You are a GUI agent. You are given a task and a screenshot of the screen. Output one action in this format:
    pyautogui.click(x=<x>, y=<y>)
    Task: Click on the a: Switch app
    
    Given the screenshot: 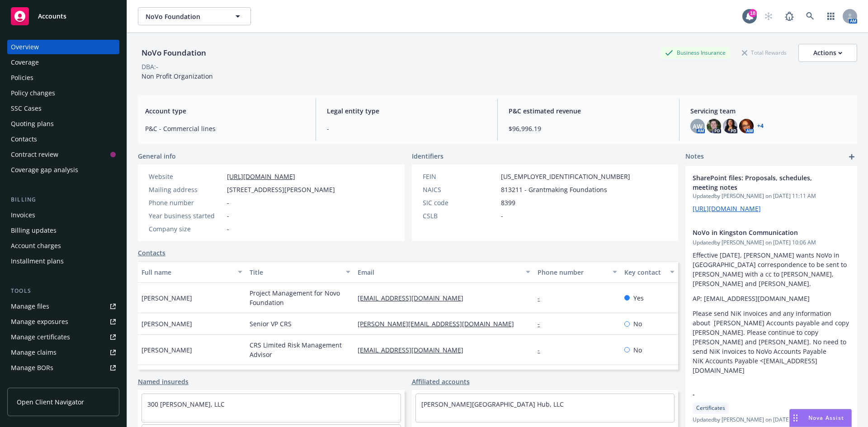 What is the action you would take?
    pyautogui.click(x=831, y=16)
    